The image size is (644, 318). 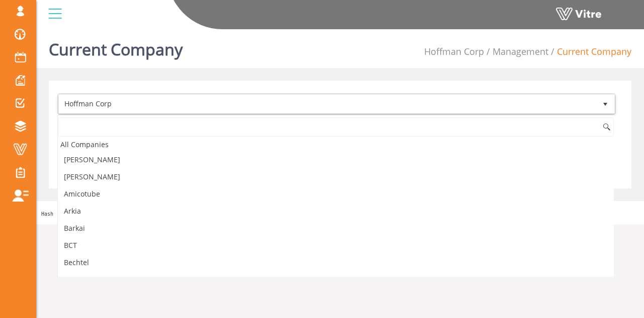 I want to click on li: Bechtel, so click(x=336, y=263).